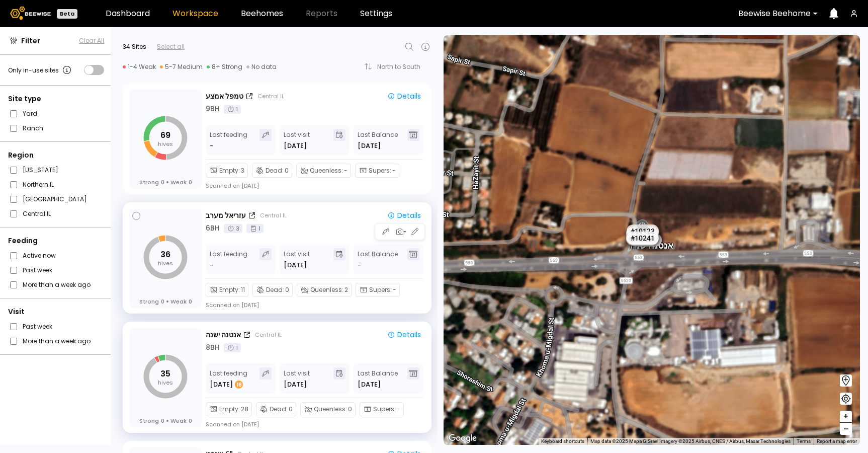 The image size is (868, 453). I want to click on div: 3, so click(233, 229).